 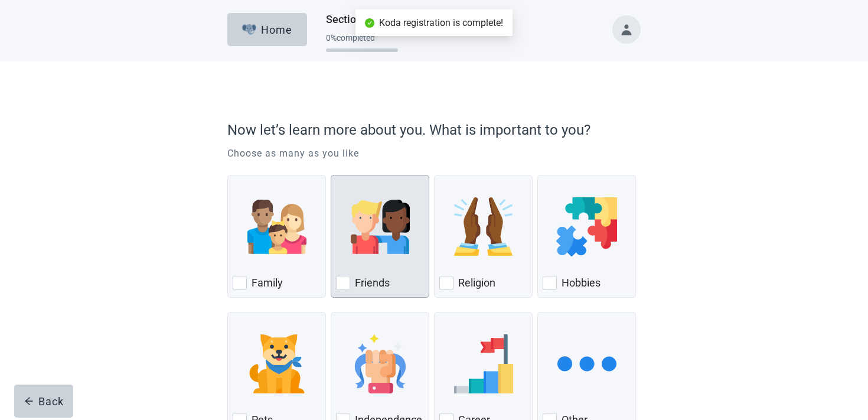 What do you see at coordinates (362, 43) in the screenshot?
I see `div: Progress section` at bounding box center [362, 43].